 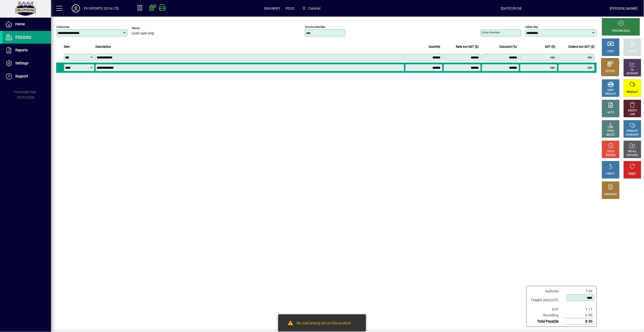 I want to click on div: ACCOUNT, so click(x=632, y=73).